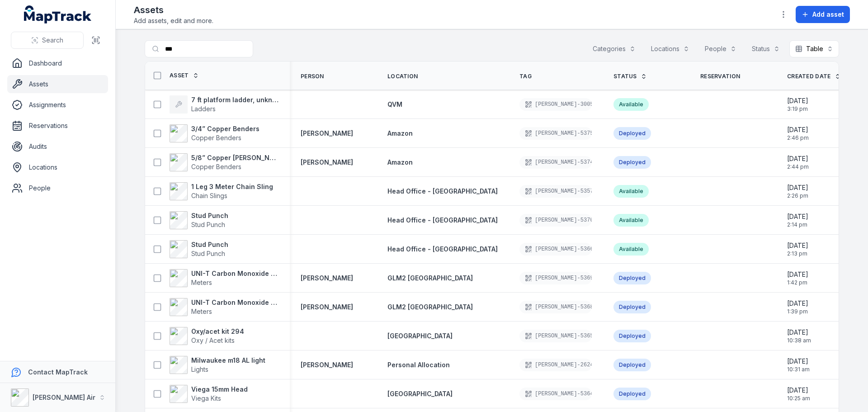 The height and width of the screenshot is (412, 868). I want to click on strong: 1 Leg 3 Meter Chain Sling, so click(232, 186).